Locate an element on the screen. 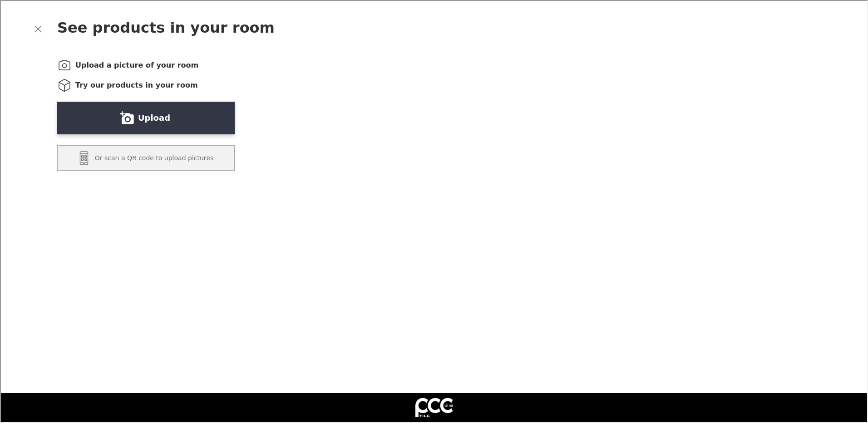  span: Upload a picture of your room is located at coordinates (136, 65).